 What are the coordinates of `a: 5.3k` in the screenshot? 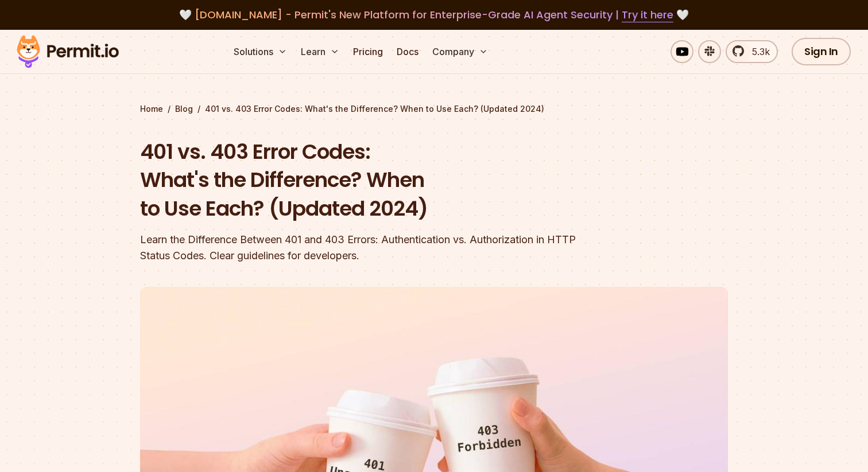 It's located at (751, 52).